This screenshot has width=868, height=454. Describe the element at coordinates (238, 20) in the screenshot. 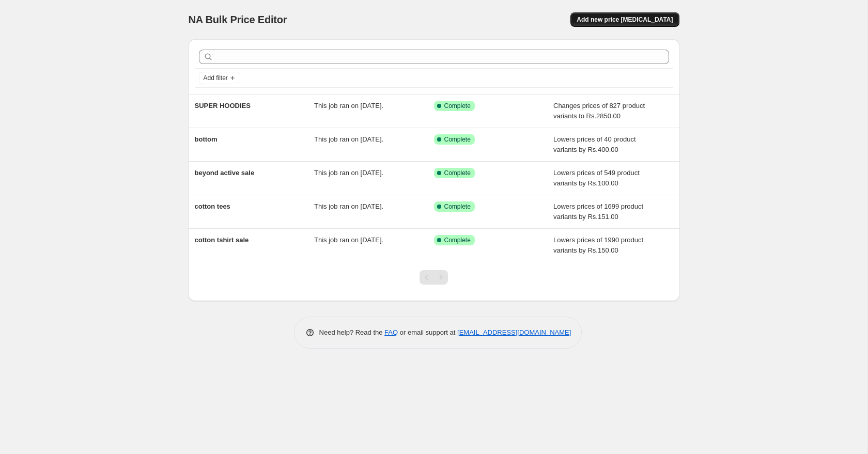

I see `span: NA Bulk Price Editor` at that location.